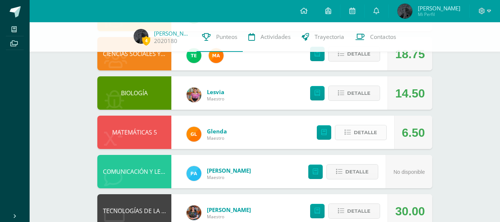 The width and height of the screenshot is (500, 222). What do you see at coordinates (194, 134) in the screenshot?
I see `img: 7115e4ef1502d82e30f2a52f7cb22b3f.png` at bounding box center [194, 134].